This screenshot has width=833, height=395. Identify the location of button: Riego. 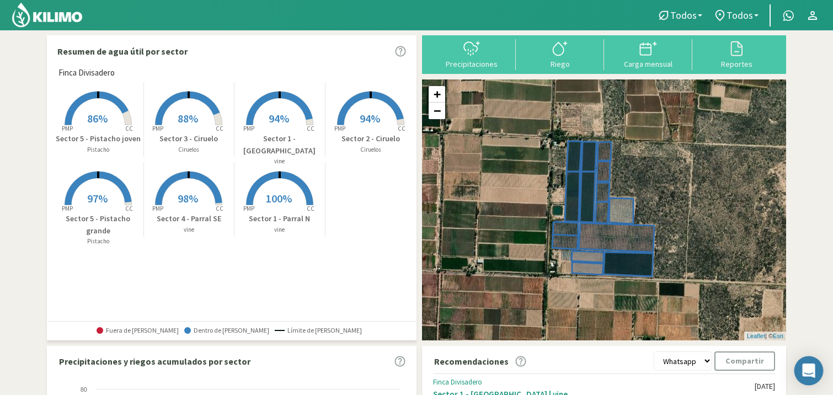
(560, 53).